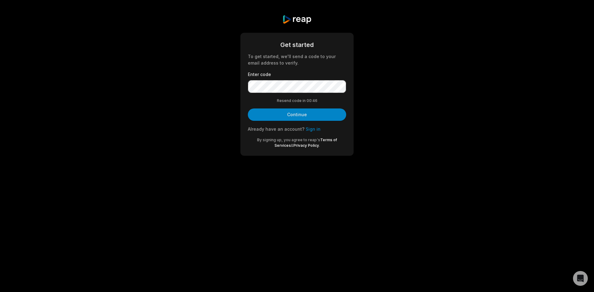 This screenshot has height=292, width=594. I want to click on span: 46, so click(315, 101).